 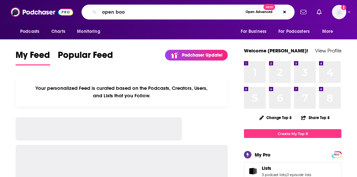 What do you see at coordinates (274, 174) in the screenshot?
I see `a: 3 podcast lists` at bounding box center [274, 174].